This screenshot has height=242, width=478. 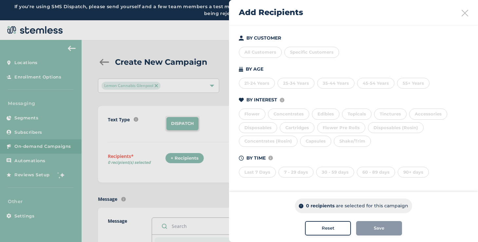 I want to click on div: 7 - 29 days, so click(x=296, y=173).